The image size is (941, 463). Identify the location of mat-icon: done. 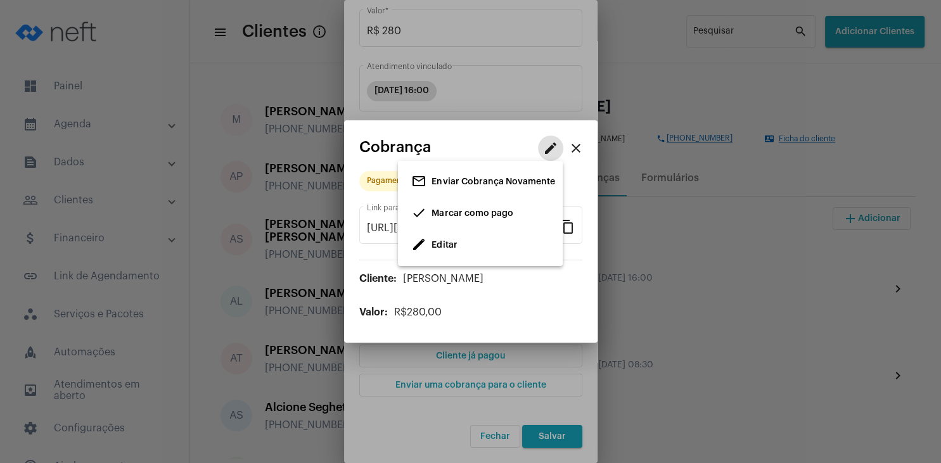
(419, 213).